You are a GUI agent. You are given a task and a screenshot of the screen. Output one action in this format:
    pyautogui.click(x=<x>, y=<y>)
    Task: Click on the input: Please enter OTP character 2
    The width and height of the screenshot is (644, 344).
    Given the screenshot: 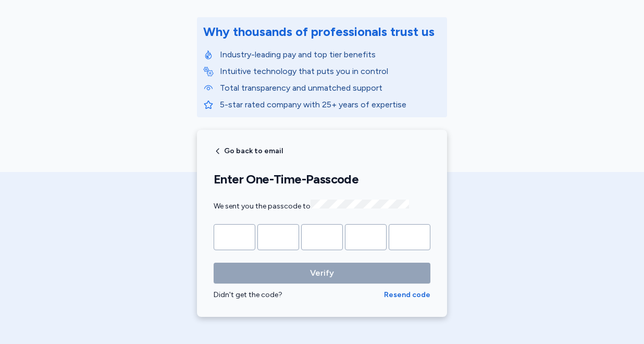 What is the action you would take?
    pyautogui.click(x=278, y=237)
    